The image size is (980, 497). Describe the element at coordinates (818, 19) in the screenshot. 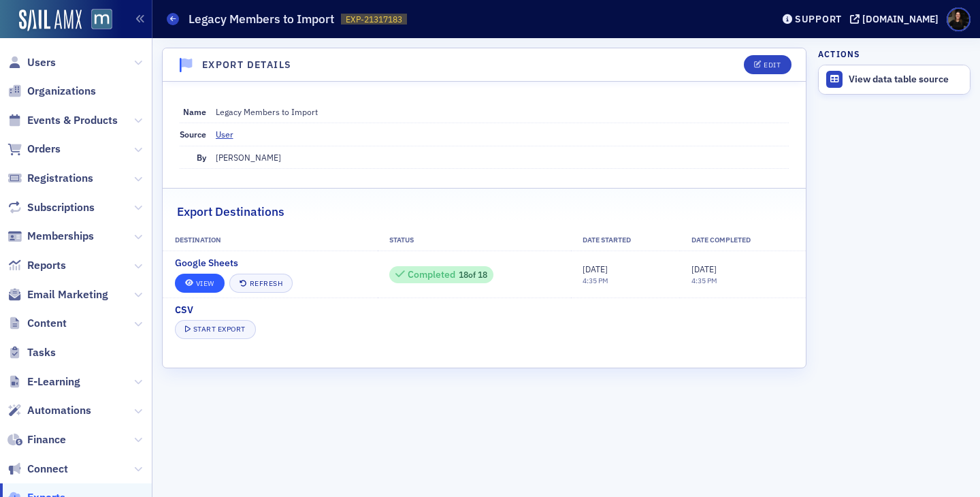

I see `div: Support` at that location.